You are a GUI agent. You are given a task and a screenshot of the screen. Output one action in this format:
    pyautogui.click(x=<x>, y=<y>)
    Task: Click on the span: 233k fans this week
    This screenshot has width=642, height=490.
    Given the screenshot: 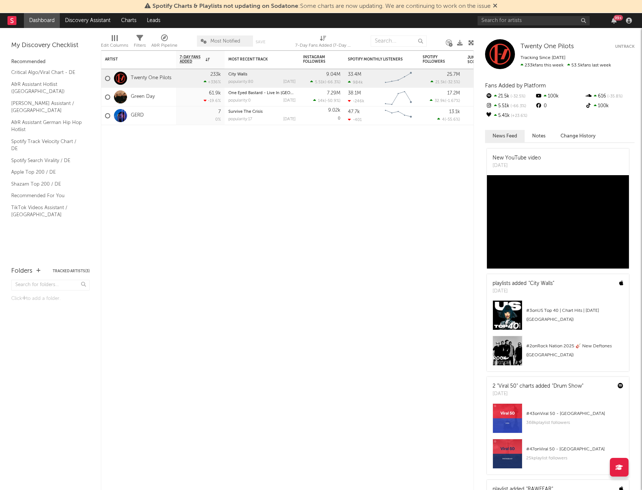 What is the action you would take?
    pyautogui.click(x=542, y=65)
    